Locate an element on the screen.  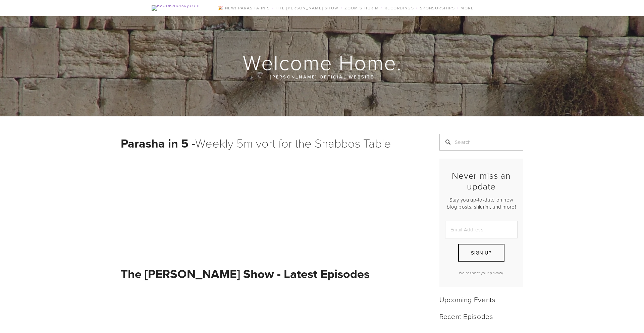
a: Sponsorships is located at coordinates (437, 8).